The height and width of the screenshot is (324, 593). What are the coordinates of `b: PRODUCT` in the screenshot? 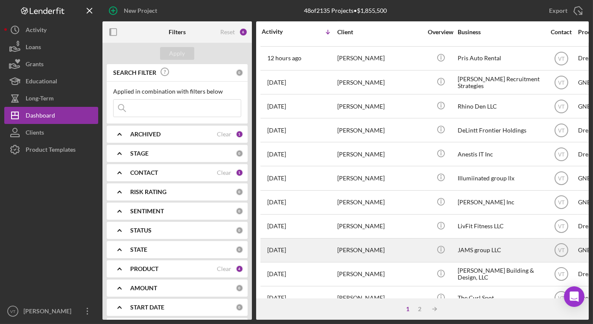 It's located at (144, 269).